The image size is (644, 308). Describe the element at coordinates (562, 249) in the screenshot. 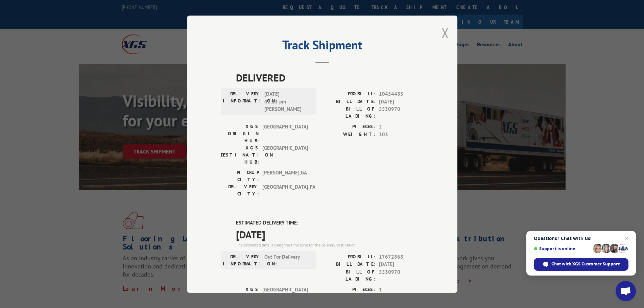

I see `span: Support is online` at that location.